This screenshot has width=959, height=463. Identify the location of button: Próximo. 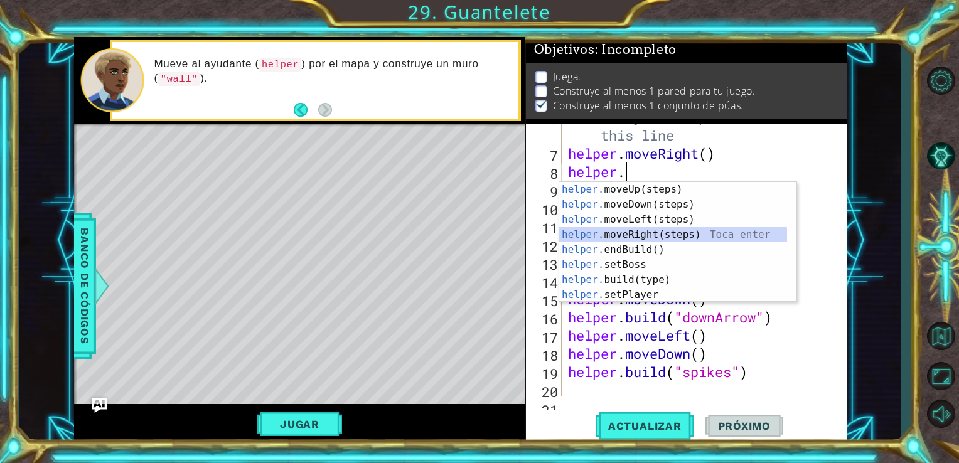
(744, 425).